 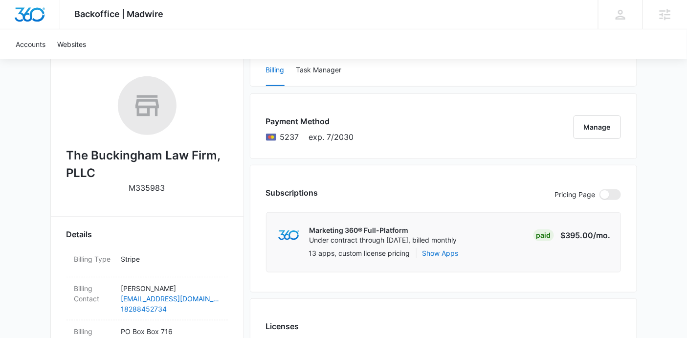 I want to click on p: Marketing 360® Full-Platform, so click(x=383, y=230).